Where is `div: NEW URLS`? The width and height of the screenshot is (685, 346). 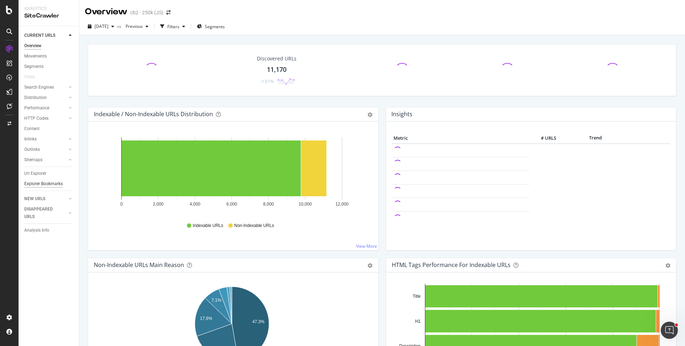 div: NEW URLS is located at coordinates (35, 199).